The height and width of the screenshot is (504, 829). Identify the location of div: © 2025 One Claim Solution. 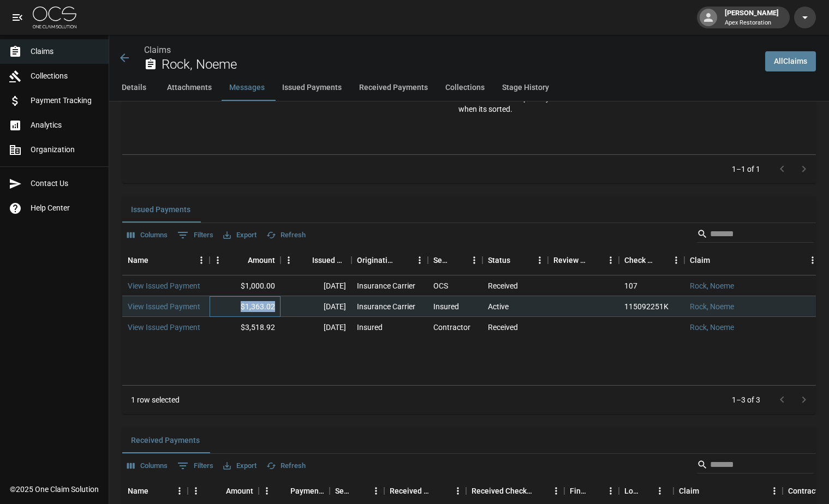
(54, 490).